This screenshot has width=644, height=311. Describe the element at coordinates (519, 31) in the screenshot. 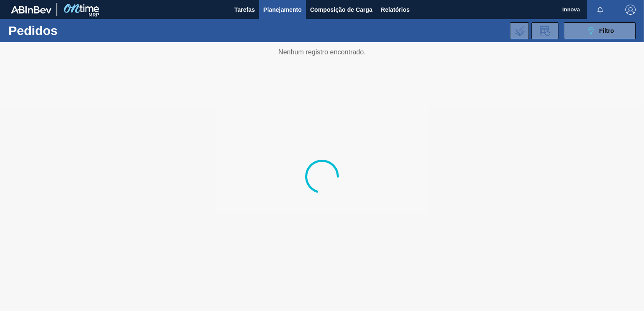

I see `div: Importar Negociações dos Pedidos` at that location.